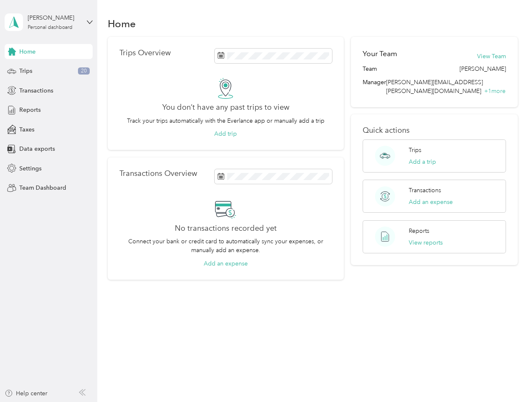 The width and height of the screenshot is (532, 402). I want to click on h2: Your Team, so click(379, 54).